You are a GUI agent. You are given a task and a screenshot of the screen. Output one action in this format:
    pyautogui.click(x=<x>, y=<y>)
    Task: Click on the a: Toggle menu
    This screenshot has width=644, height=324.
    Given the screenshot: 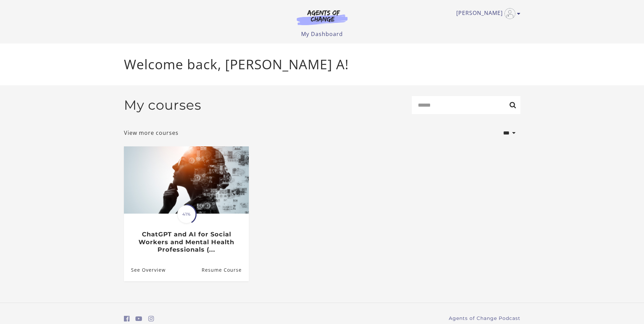 What is the action you would take?
    pyautogui.click(x=486, y=14)
    